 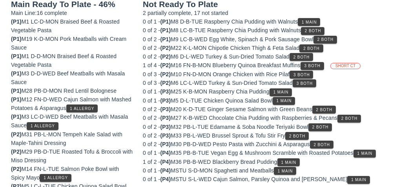 I want to click on div: M35 PB-B-TUE Vegan Egg & Mushroom Scramble with Roasted Potatoes, so click(x=270, y=152).